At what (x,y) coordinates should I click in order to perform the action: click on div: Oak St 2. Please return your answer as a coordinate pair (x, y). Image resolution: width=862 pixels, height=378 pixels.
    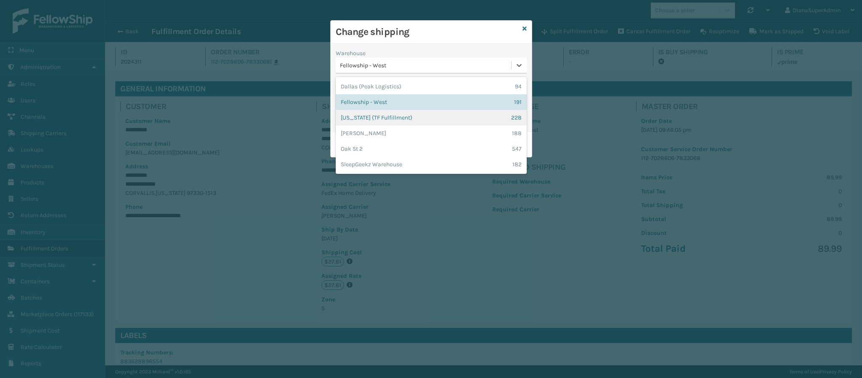
    Looking at the image, I should click on (431, 149).